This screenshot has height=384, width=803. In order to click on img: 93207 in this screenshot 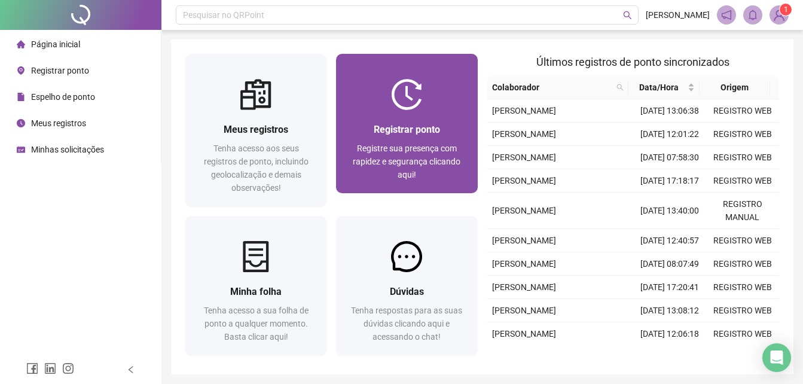, I will do `click(779, 15)`.